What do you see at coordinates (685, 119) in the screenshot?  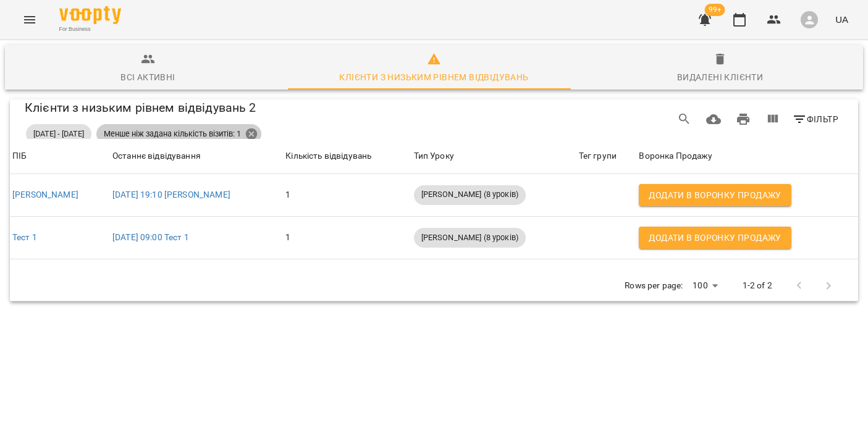 I see `button: Search` at bounding box center [685, 119].